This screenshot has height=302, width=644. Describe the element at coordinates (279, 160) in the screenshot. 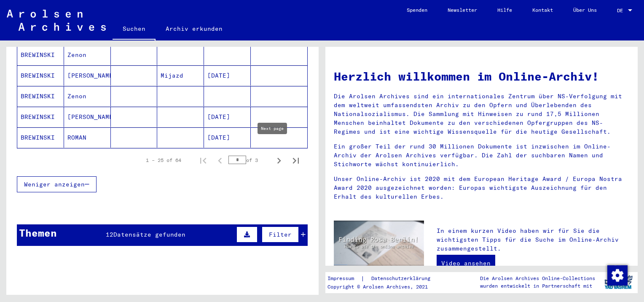

I see `button: Next page` at that location.